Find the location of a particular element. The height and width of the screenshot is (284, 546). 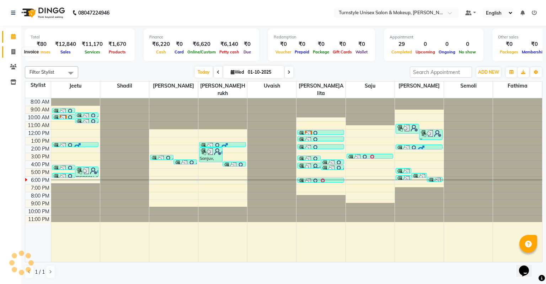

span: Filter Stylist is located at coordinates (42, 72).